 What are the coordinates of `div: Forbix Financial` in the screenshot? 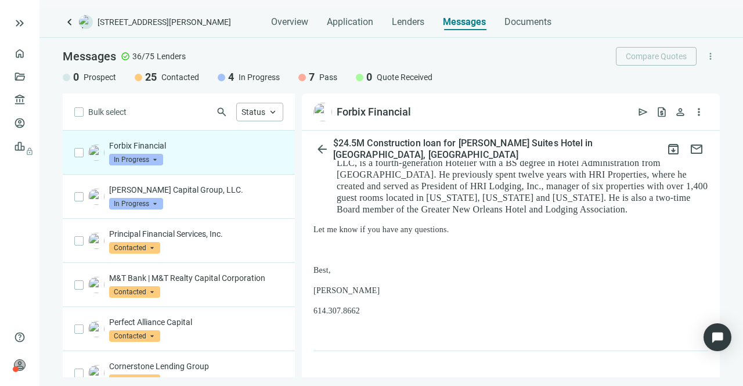 It's located at (374, 112).